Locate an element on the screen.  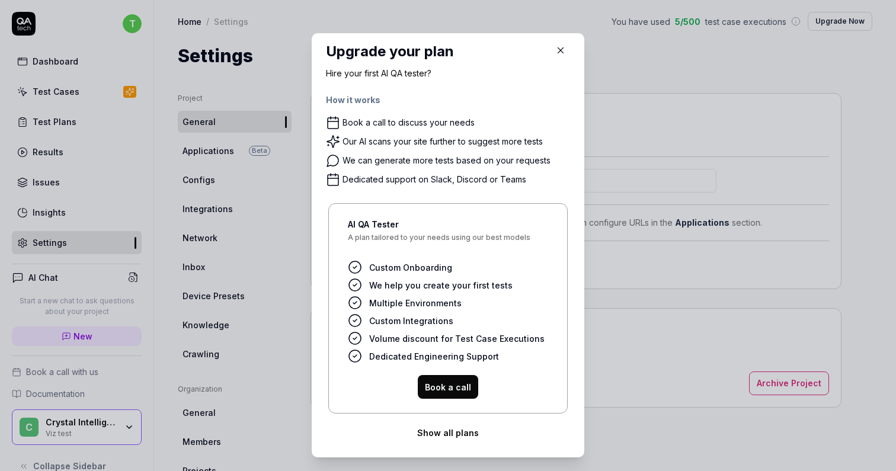
button: Book a call is located at coordinates (448, 387).